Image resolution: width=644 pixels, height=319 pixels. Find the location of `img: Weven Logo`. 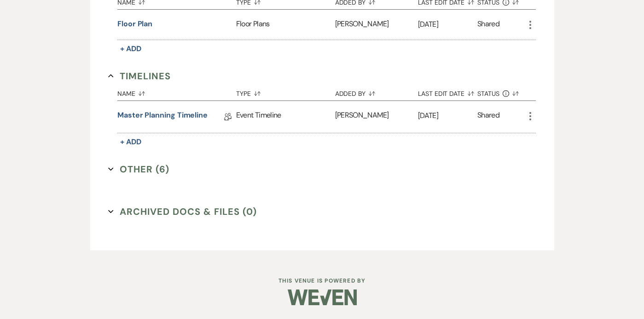

img: Weven Logo is located at coordinates (323, 297).